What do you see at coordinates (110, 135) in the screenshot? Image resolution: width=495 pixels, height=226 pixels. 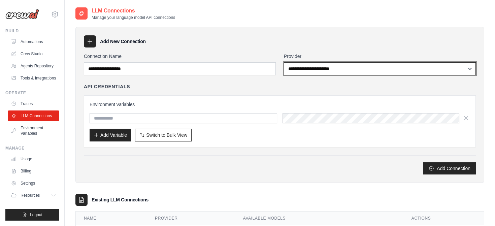 I see `button: Add Variable` at bounding box center [110, 135].